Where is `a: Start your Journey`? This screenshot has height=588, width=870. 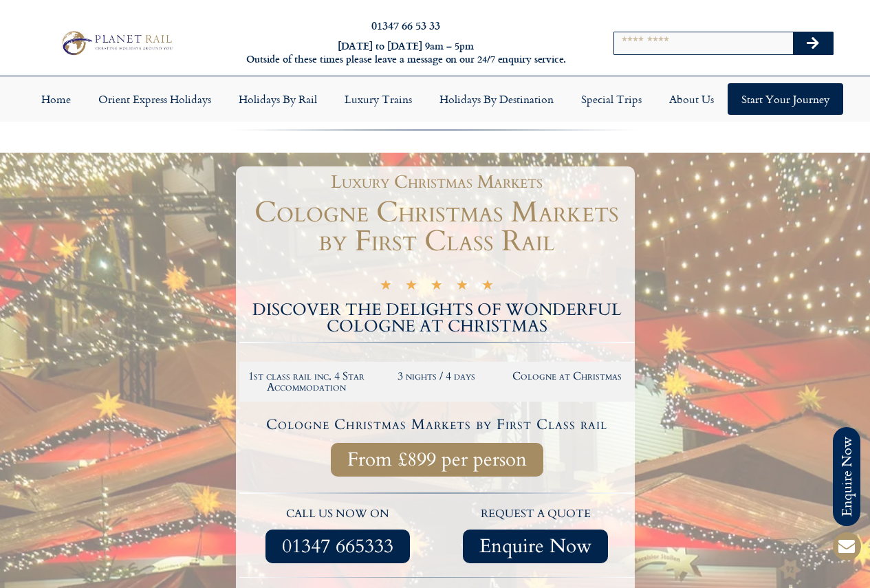 a: Start your Journey is located at coordinates (785, 99).